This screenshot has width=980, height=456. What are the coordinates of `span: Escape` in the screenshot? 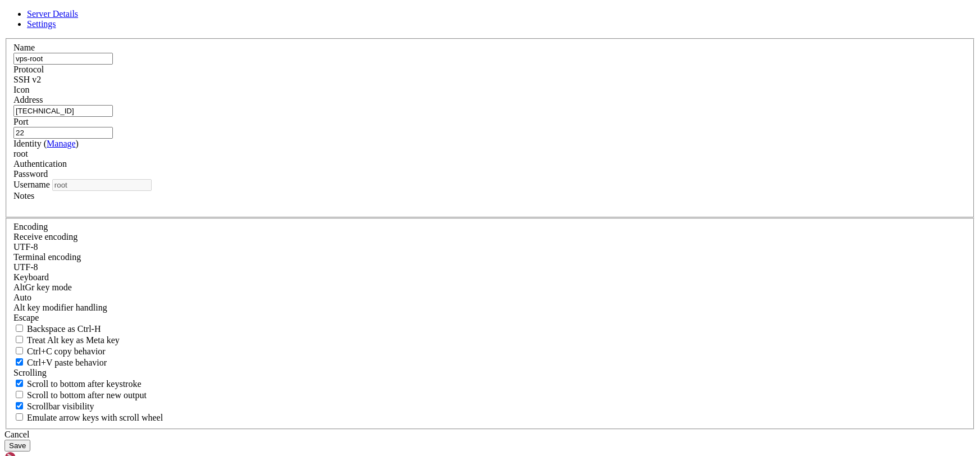 It's located at (26, 318).